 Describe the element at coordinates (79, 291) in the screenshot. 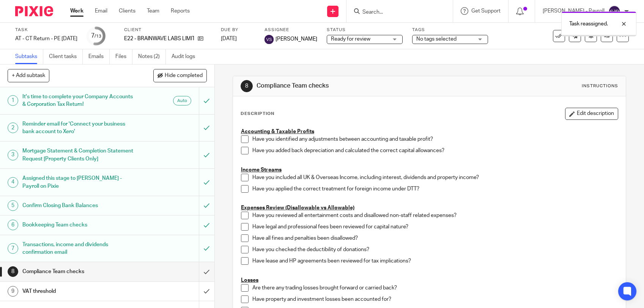

I see `h1: VAT threshold` at that location.